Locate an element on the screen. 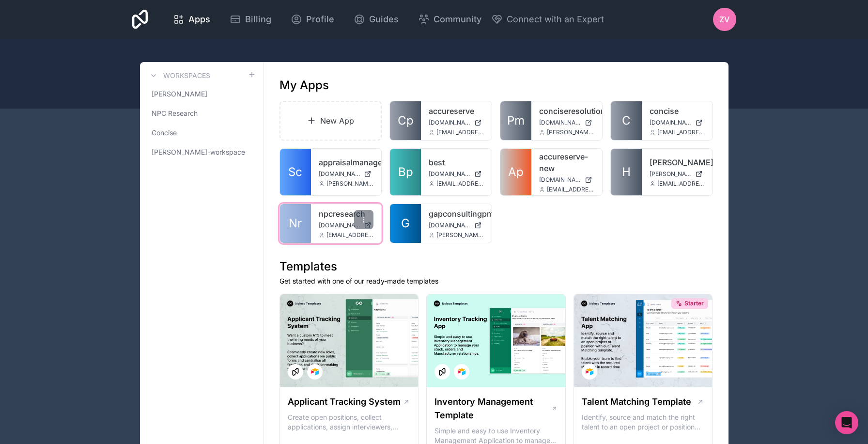 The width and height of the screenshot is (868, 444). h1: My Apps is located at coordinates (304, 85).